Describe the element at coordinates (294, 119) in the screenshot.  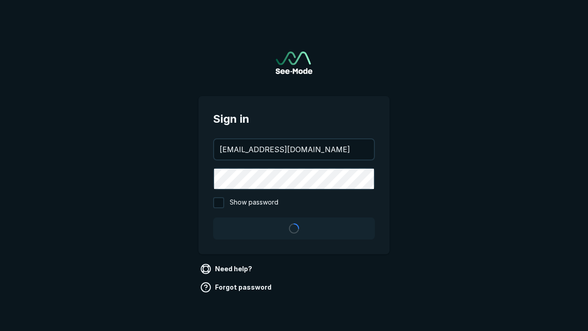
I see `span: Sign in` at that location.